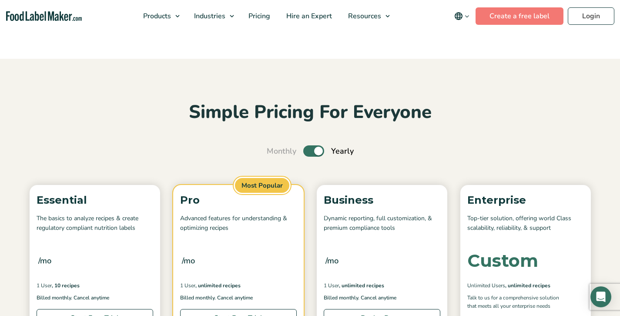 The width and height of the screenshot is (620, 316). Describe the element at coordinates (262, 185) in the screenshot. I see `span: Most Popular` at that location.